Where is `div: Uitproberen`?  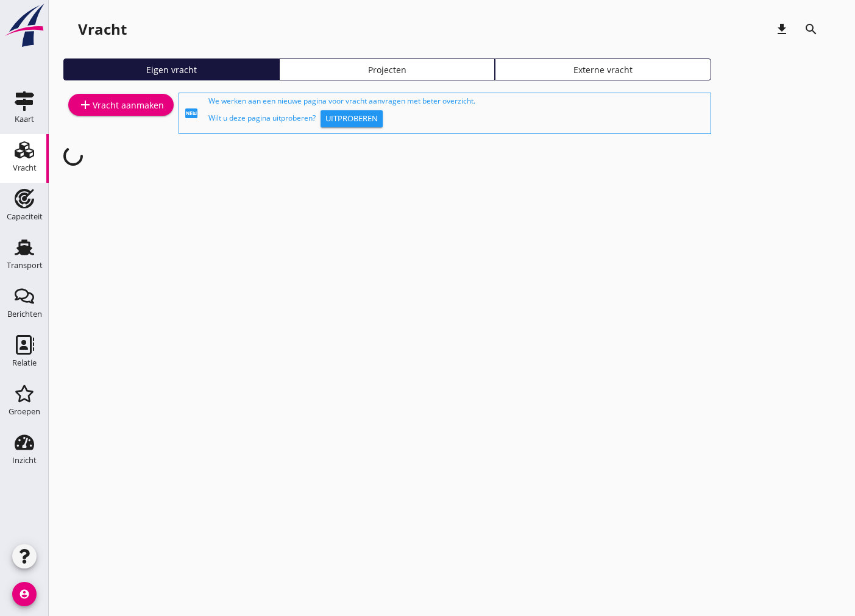
div: Uitproberen is located at coordinates (352, 119).